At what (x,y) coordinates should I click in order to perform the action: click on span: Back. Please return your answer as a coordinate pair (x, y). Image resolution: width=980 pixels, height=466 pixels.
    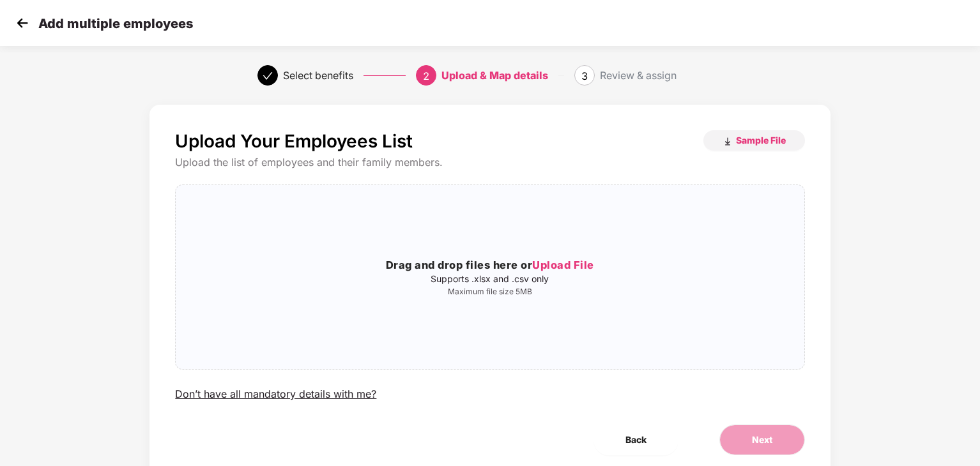
    Looking at the image, I should click on (635, 440).